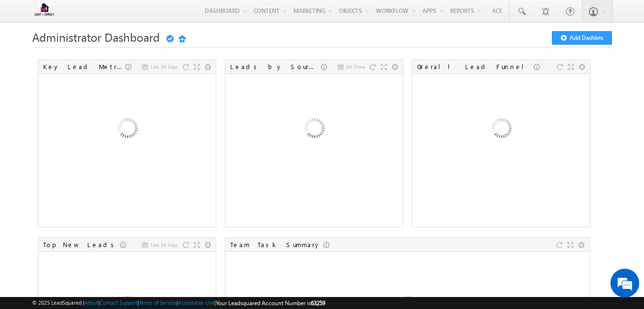  Describe the element at coordinates (118, 302) in the screenshot. I see `a: Contact Support` at that location.